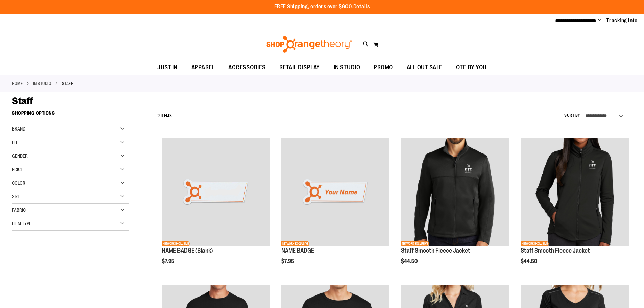 This screenshot has width=644, height=308. Describe the element at coordinates (70, 115) in the screenshot. I see `strong: Shopping Options` at that location.